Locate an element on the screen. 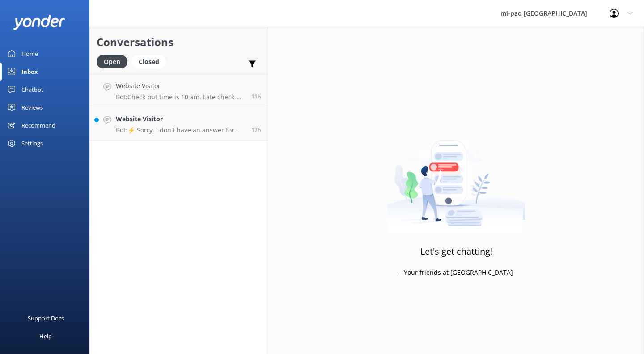  div: Chatbot is located at coordinates (32, 90).